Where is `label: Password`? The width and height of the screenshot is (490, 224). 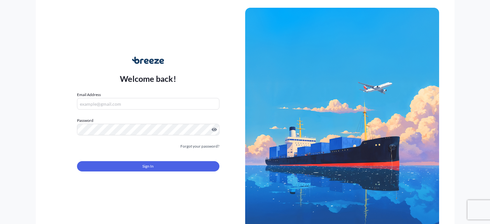
label: Password is located at coordinates (148, 120).